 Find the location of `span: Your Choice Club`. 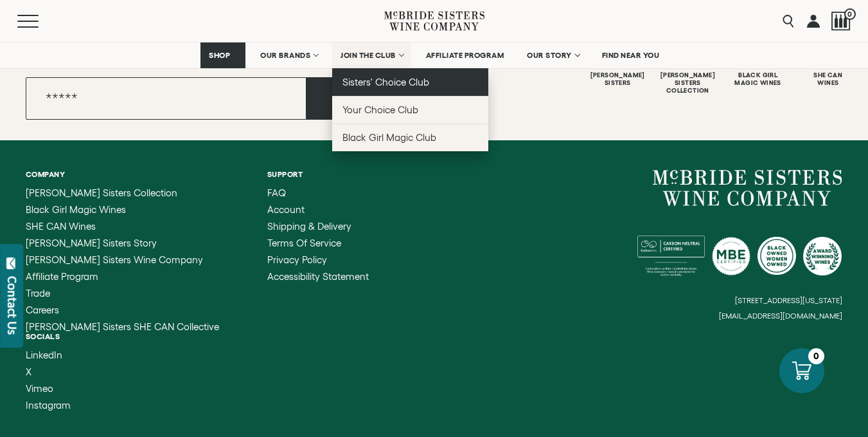

span: Your Choice Club is located at coordinates (380, 109).